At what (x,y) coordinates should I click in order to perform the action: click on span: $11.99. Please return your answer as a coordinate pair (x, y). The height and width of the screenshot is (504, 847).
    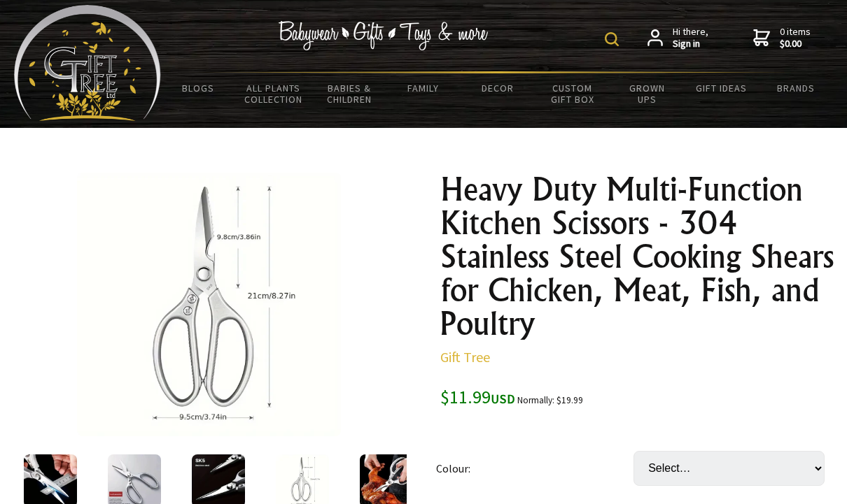
    Looking at the image, I should click on (478, 398).